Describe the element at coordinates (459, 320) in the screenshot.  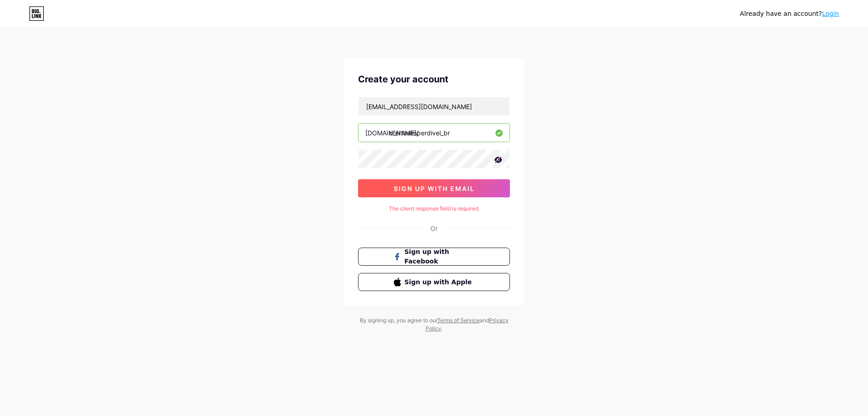
I see `a: Terms of Service` at that location.